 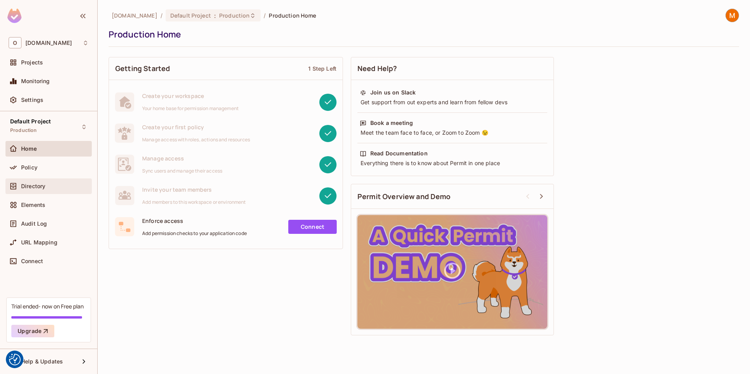 I want to click on img: SReyMgAAAABJRU5ErkJggg==, so click(x=14, y=16).